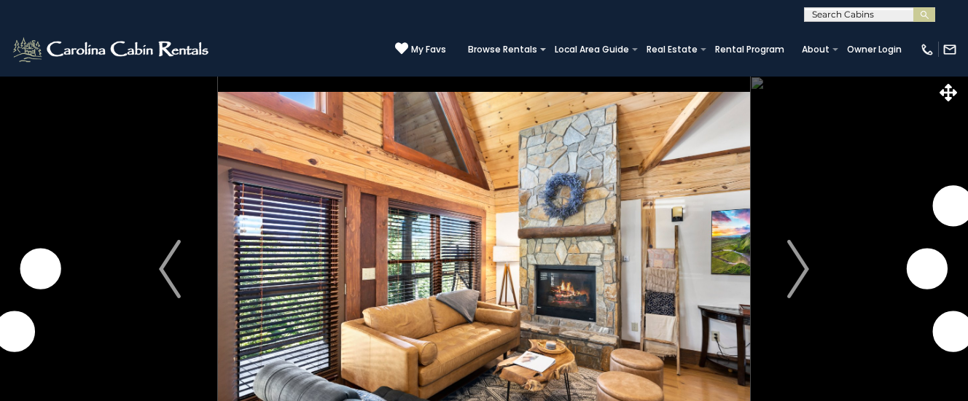  Describe the element at coordinates (592, 50) in the screenshot. I see `a: Local Area Guide` at that location.